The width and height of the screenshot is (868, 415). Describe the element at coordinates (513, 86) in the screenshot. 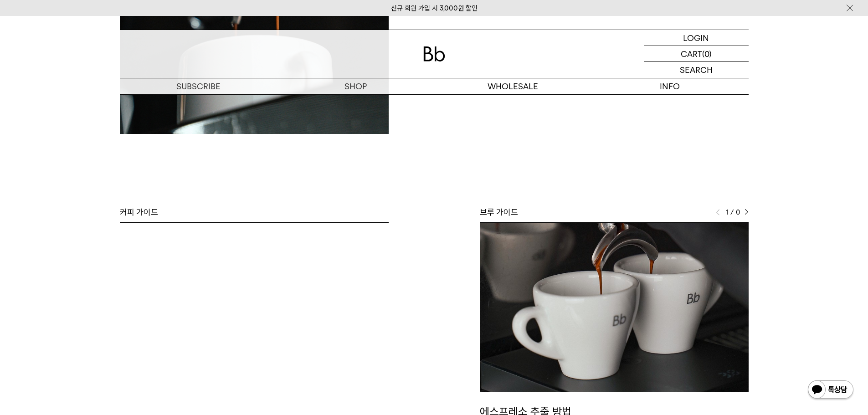

I see `p: WHOLESALE` at that location.